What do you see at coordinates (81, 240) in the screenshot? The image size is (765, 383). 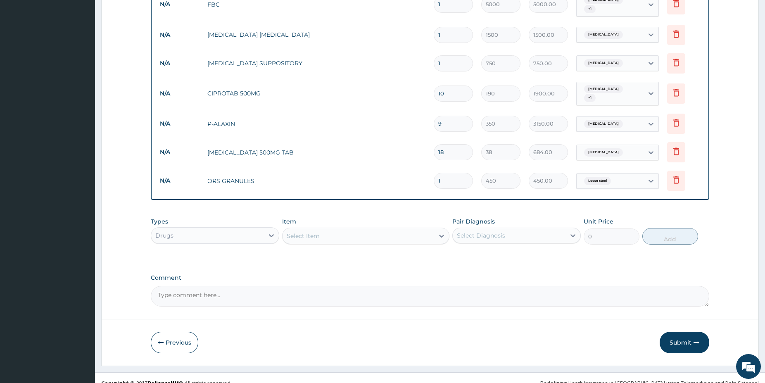 I see `textarea: Type your message and hit 'Enter'` at bounding box center [81, 240].